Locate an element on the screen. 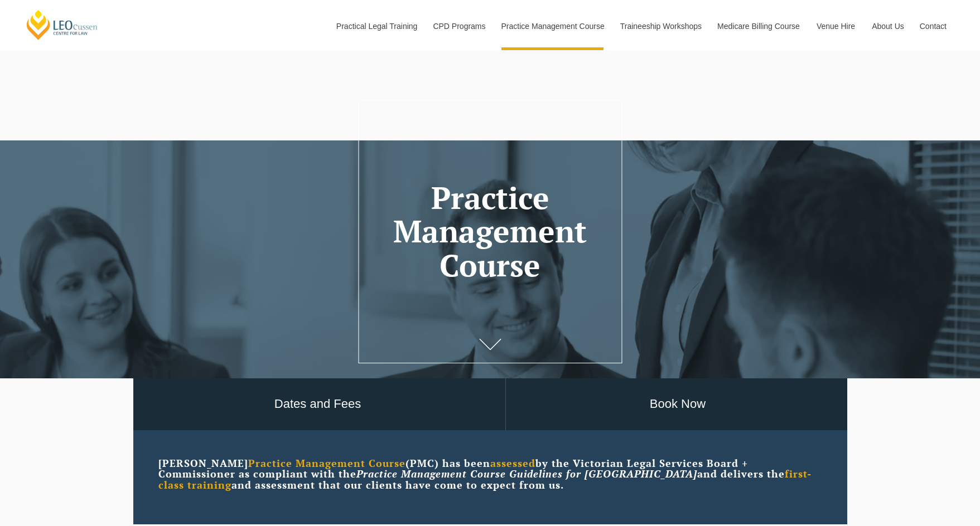  a: Contact is located at coordinates (933, 26).